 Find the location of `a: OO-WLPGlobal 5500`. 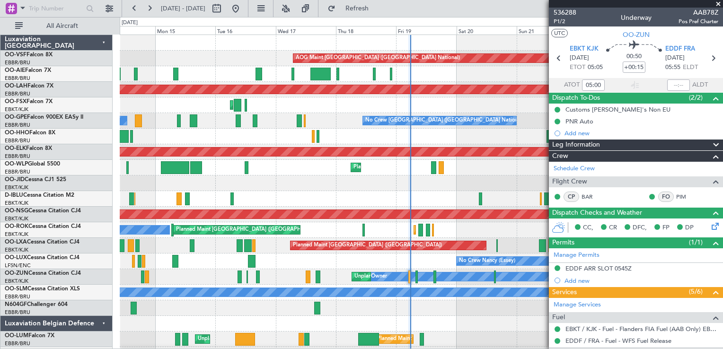

a: OO-WLPGlobal 5500 is located at coordinates (32, 164).